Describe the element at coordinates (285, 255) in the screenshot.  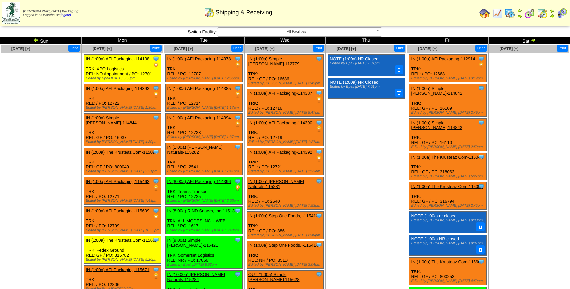
I see `div: TRK: REL: NR / PO: 851D` at that location.